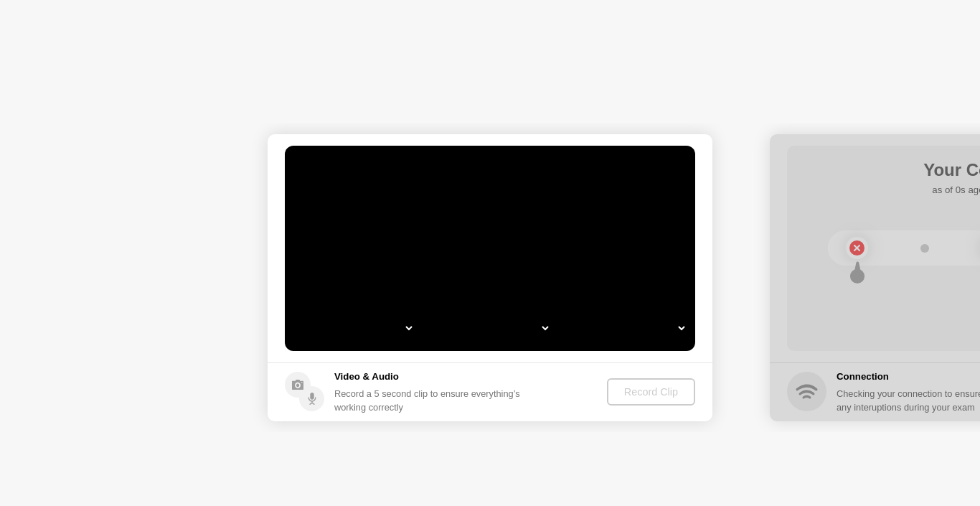  I want to click on div: Record a 5 second clip to ensure everything’s working correctly, so click(430, 401).